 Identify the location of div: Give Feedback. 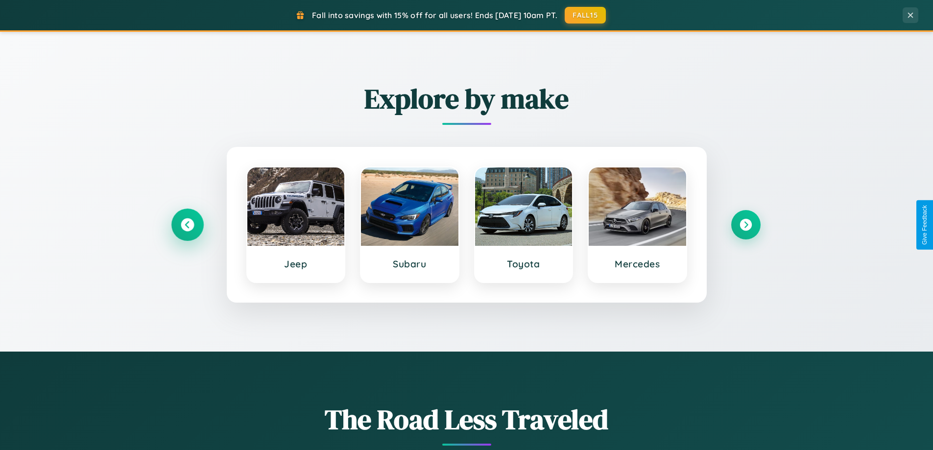
(925, 225).